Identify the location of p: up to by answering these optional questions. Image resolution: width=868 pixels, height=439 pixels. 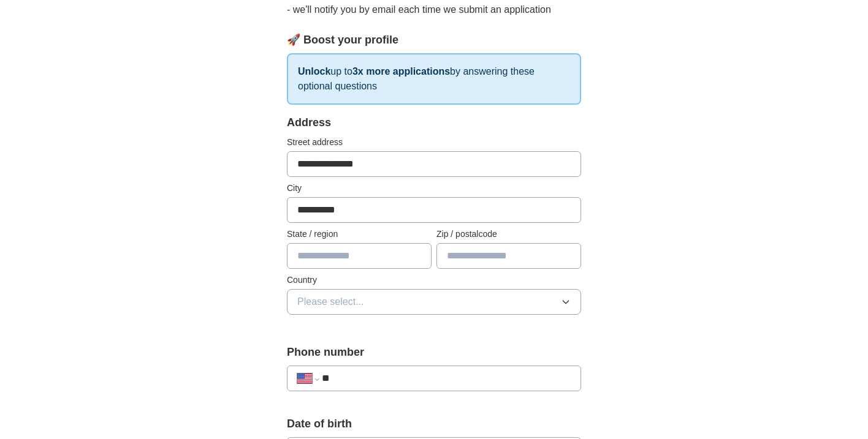
(434, 79).